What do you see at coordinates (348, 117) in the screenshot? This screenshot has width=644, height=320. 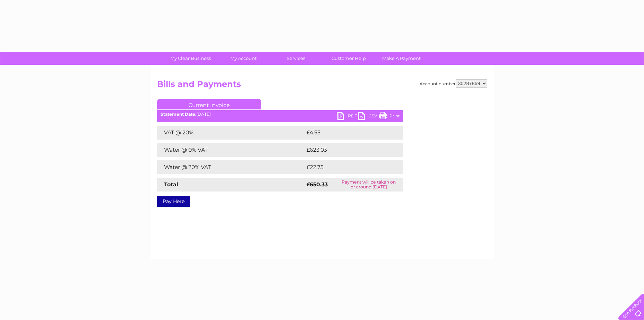 I see `a: PDF` at bounding box center [348, 117].